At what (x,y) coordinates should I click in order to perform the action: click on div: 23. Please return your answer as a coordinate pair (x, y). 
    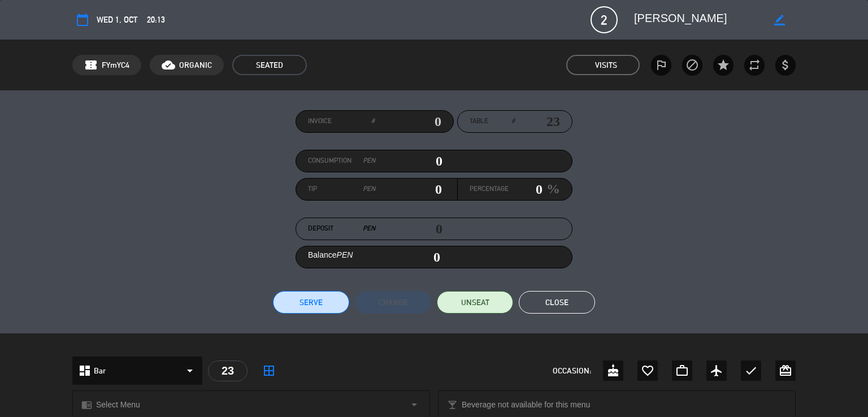
    Looking at the image, I should click on (228, 371).